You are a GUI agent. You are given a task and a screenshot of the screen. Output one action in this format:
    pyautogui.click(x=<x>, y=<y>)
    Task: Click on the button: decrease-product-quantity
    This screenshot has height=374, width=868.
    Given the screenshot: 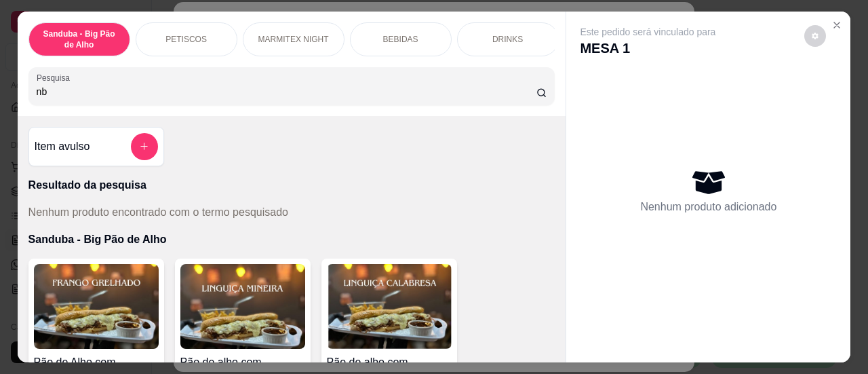 What is the action you would take?
    pyautogui.click(x=815, y=36)
    